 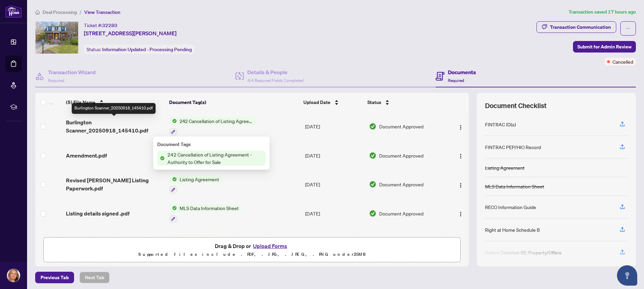 I want to click on div: RECO Information Guide, so click(x=510, y=207).